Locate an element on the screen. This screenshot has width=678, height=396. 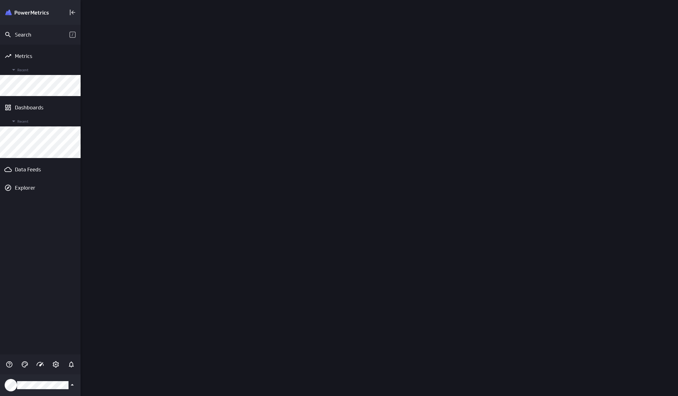
div: Help & PowerMetrics Assistant is located at coordinates (9, 365).